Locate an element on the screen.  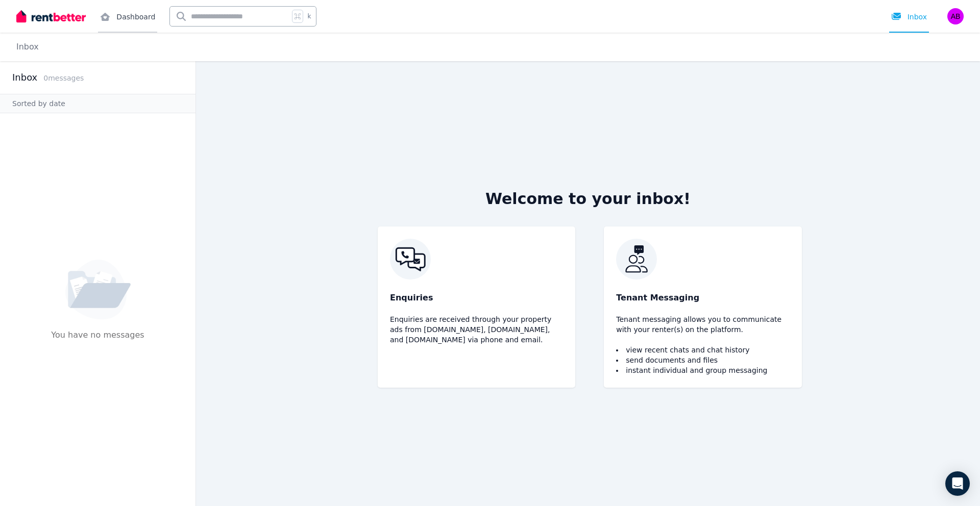
h2: Welcome to your inbox! is located at coordinates (588, 199).